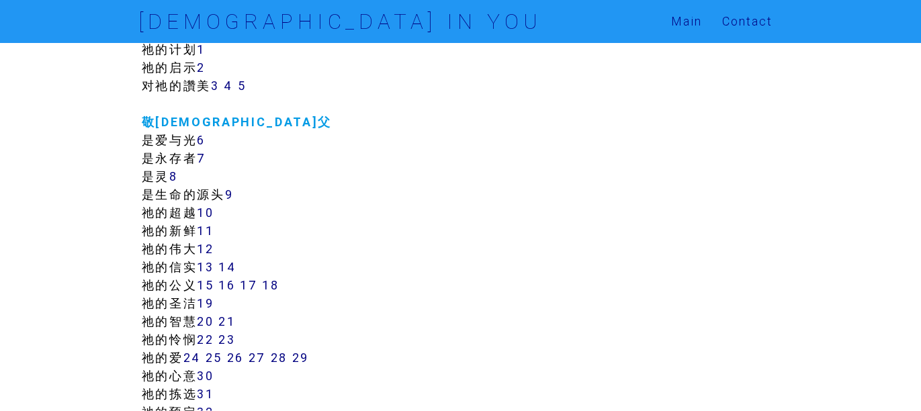 This screenshot has width=921, height=411. What do you see at coordinates (205, 230) in the screenshot?
I see `a: 11` at bounding box center [205, 230].